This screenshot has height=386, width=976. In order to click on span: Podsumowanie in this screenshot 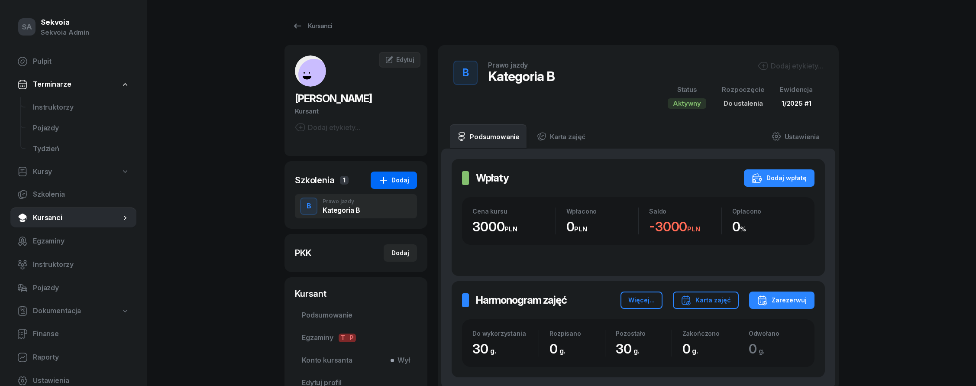, I will do `click(356, 315)`.